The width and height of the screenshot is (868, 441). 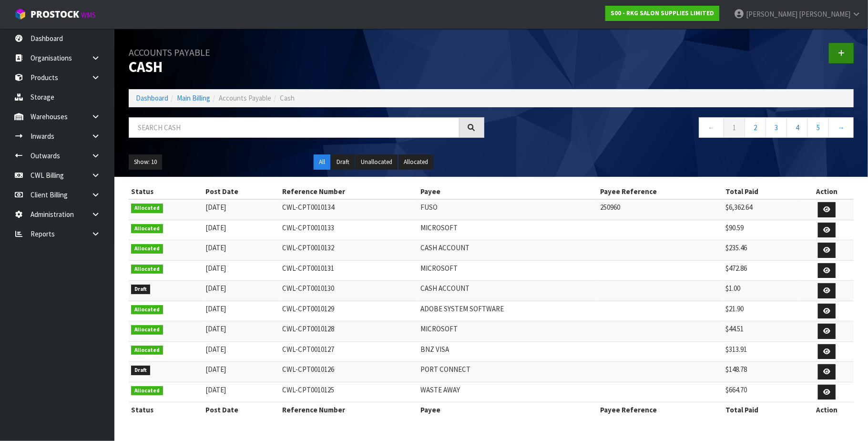 I want to click on td: $664.70, so click(x=762, y=391).